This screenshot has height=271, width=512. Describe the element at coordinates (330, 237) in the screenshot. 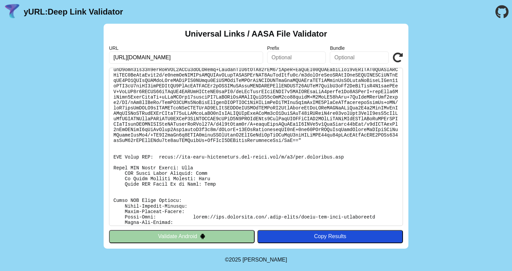

I see `div: Copy Results` at that location.